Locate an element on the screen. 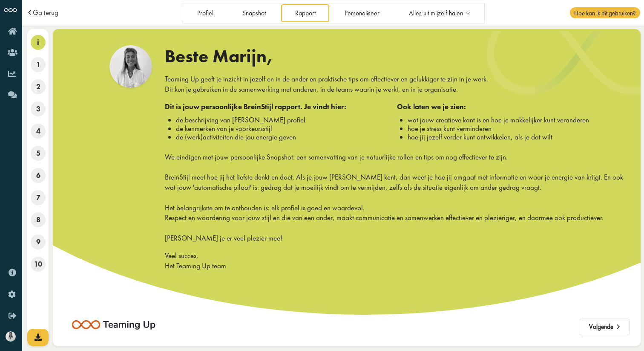 This screenshot has width=644, height=351. p: Het belangrijkste om te onthouden is: elk profiel is goed en waardevol. Respect en waardering voo... is located at coordinates (397, 218).